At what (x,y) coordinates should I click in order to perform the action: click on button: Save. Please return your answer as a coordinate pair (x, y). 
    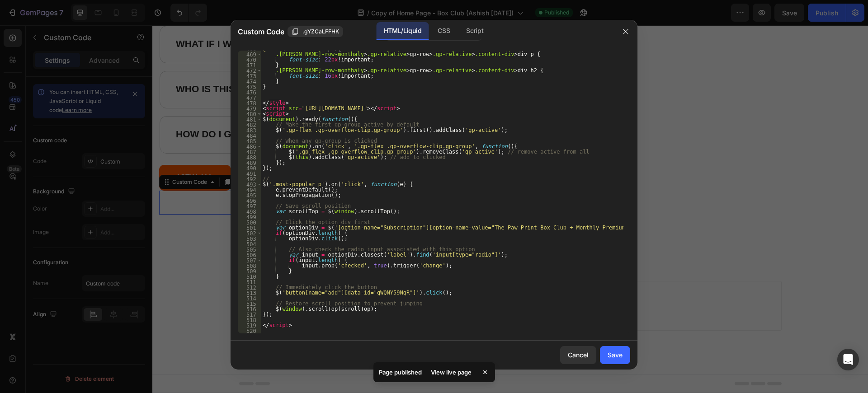
    Looking at the image, I should click on (615, 355).